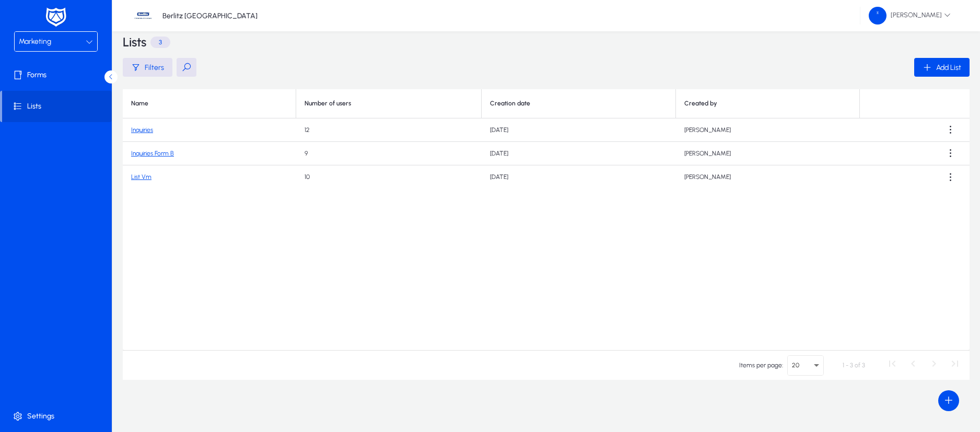 This screenshot has height=432, width=980. What do you see at coordinates (795, 366) in the screenshot?
I see `span: 20` at bounding box center [795, 366].